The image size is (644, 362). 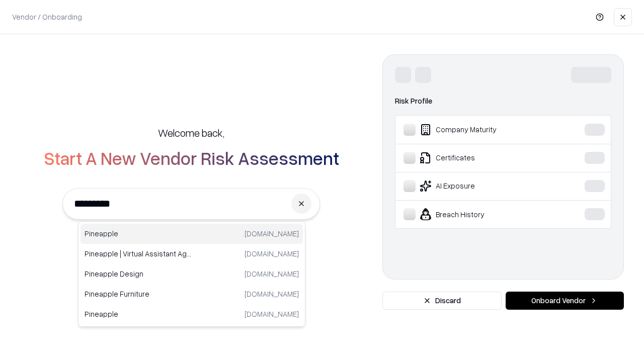 I want to click on button: Discard, so click(x=441, y=300).